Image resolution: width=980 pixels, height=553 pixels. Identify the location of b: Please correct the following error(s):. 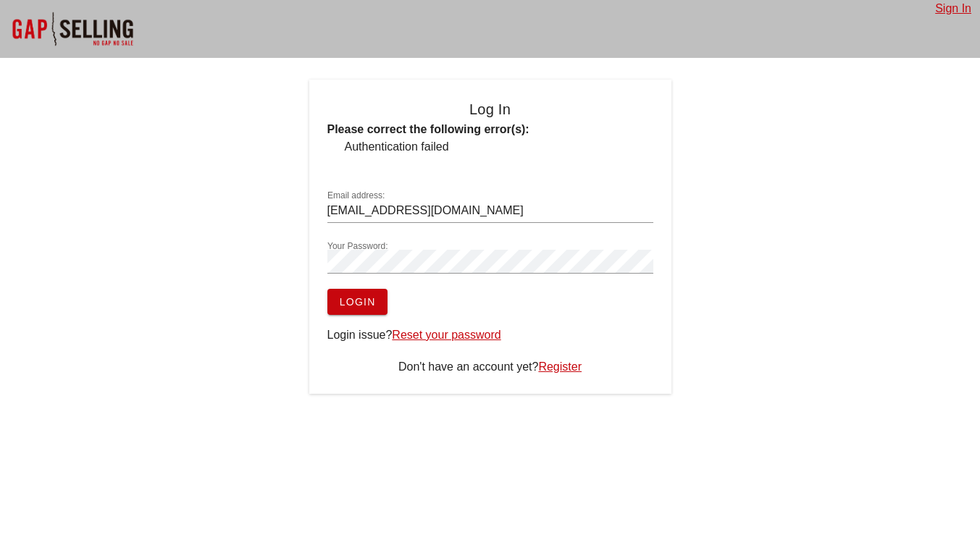
(428, 129).